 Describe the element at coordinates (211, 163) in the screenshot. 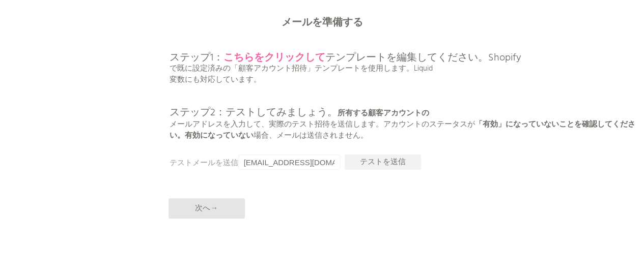

I see `font: テストメールを送信する` at that location.